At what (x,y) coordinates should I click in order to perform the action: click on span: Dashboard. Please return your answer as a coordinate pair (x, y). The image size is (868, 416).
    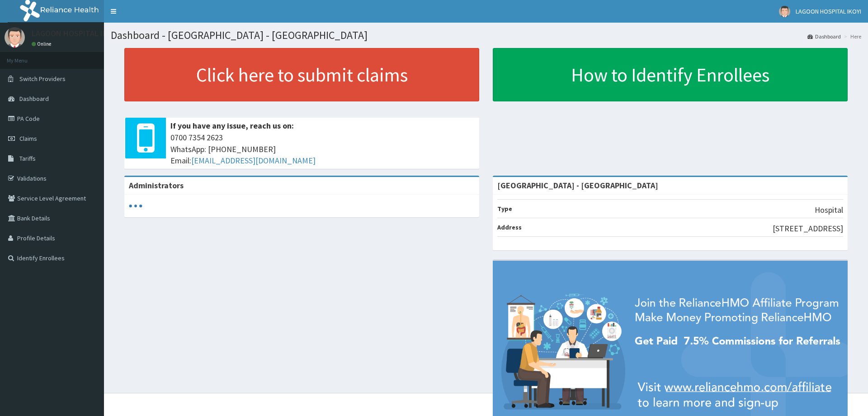
    Looking at the image, I should click on (34, 99).